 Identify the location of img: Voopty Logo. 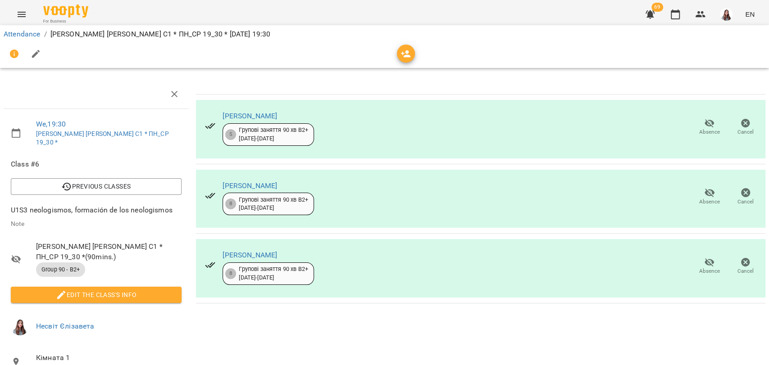
(66, 11).